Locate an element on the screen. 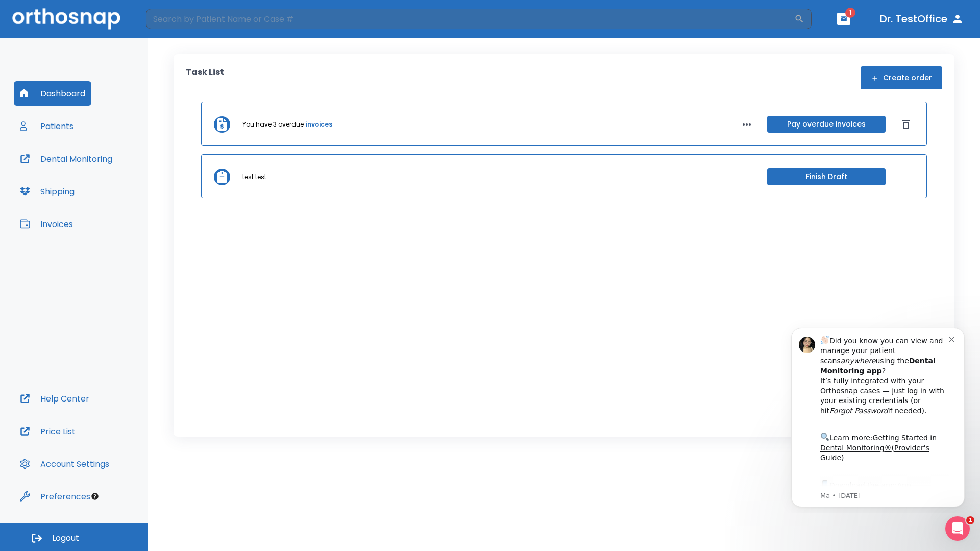 Image resolution: width=980 pixels, height=551 pixels. p: Message from Ma, sent 6w ago is located at coordinates (109, 178).